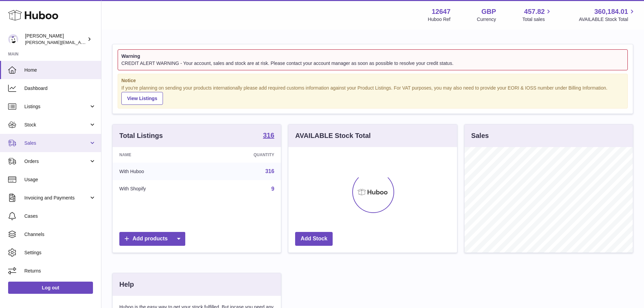  What do you see at coordinates (158, 154) in the screenshot?
I see `th: Name` at bounding box center [158, 154].